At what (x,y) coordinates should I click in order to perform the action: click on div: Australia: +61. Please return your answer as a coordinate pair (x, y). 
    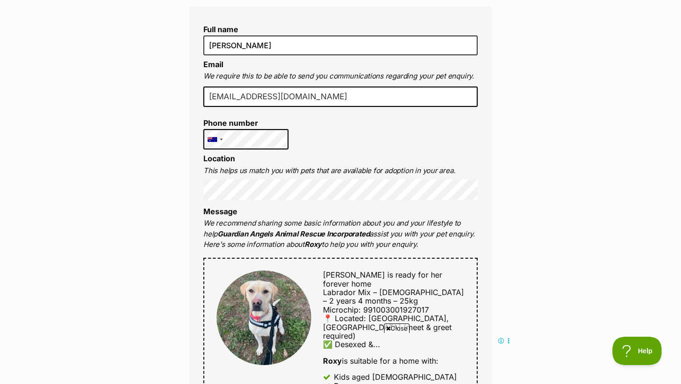
    Looking at the image, I should click on (215, 139).